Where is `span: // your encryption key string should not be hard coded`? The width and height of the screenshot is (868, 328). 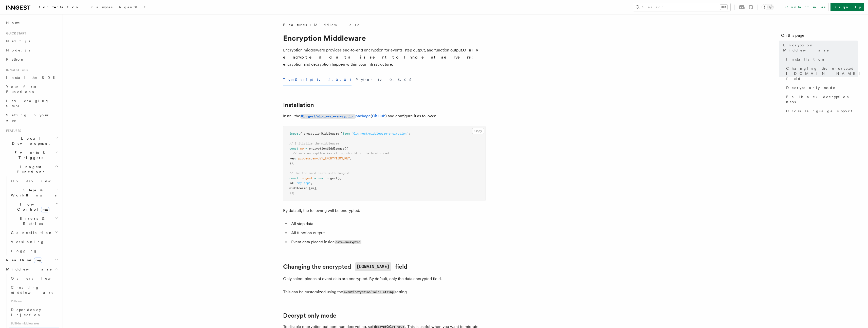
span: // your encryption key string should not be hard coded is located at coordinates (341, 153).